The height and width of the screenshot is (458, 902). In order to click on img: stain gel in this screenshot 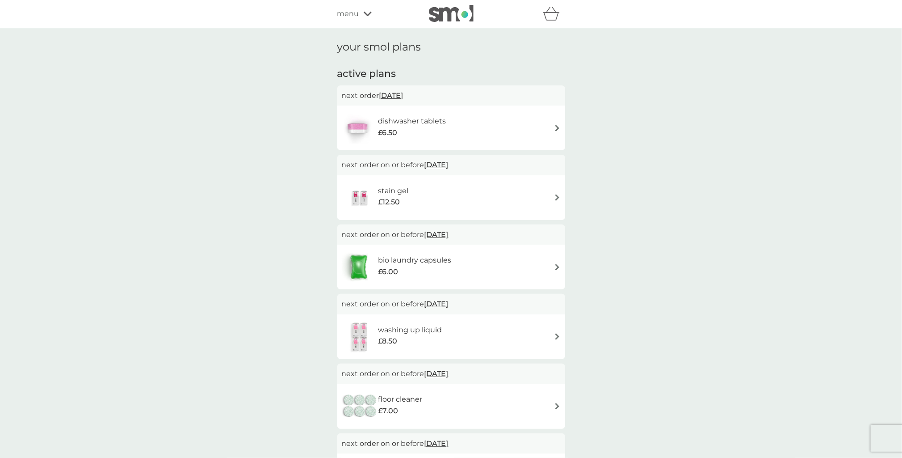, I will do `click(360, 197)`.